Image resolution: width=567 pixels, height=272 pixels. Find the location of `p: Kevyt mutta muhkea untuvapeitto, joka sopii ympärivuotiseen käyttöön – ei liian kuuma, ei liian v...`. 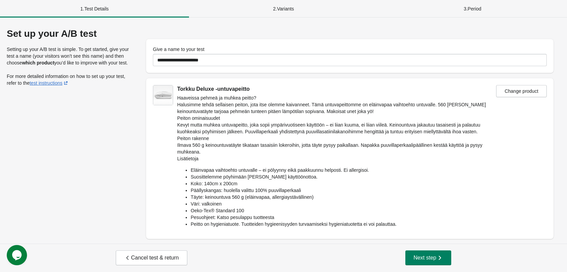

p: Kevyt mutta muhkea untuvapeitto, joka sopii ympärivuotiseen käyttöön – ei liian kuuma, ei liian v... is located at coordinates (337, 128).